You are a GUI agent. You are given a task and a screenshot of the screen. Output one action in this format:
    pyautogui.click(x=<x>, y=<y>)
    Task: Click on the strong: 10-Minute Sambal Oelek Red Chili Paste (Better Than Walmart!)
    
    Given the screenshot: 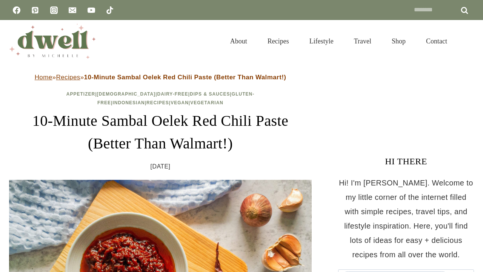 What is the action you would take?
    pyautogui.click(x=185, y=77)
    